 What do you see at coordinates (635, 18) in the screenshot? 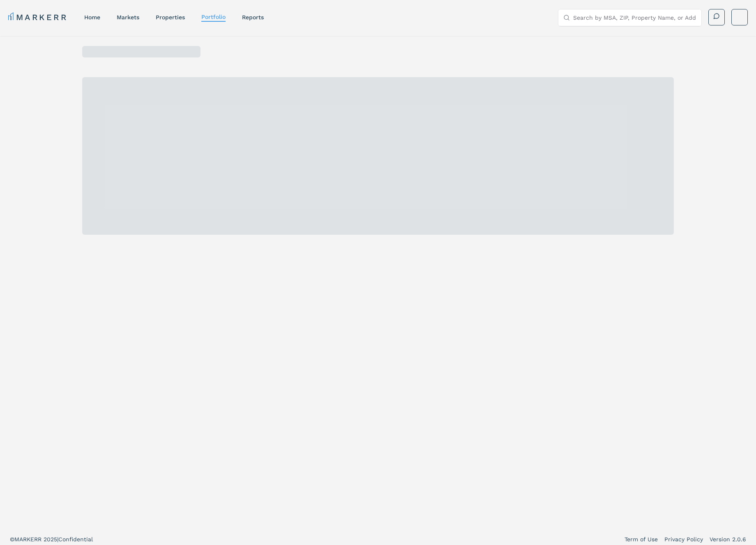
I see `input: Search by MSA, ZIP, Property Name, or Address` at bounding box center [635, 18].